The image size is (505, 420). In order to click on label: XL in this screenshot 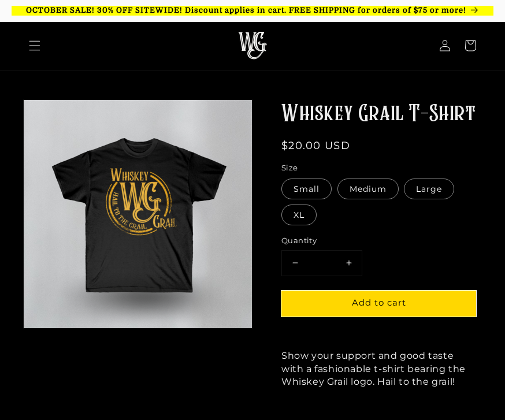, I will do `click(299, 215)`.